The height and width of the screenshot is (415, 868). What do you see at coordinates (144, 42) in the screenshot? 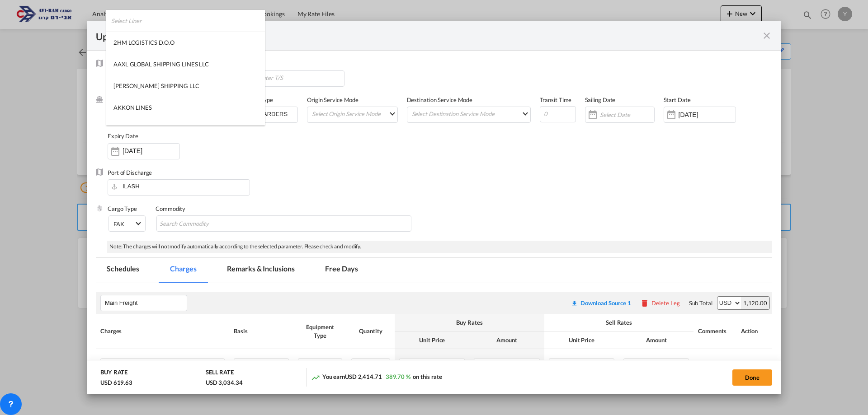
I see `div: 2HM LOGISTICS D.O.O` at bounding box center [144, 42].